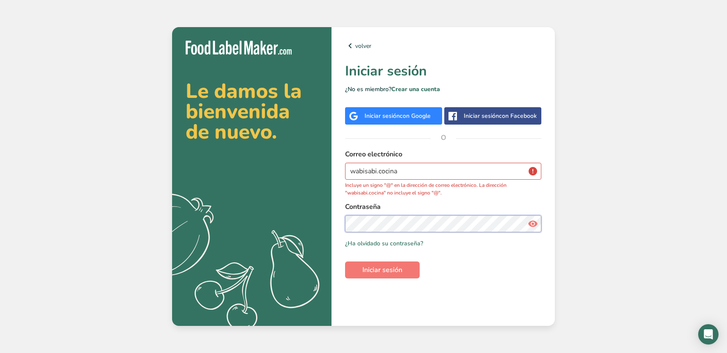  I want to click on a: ¿Ha olvidado su contraseña?, so click(384, 243).